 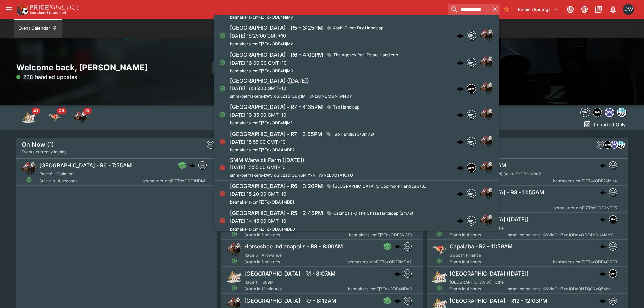 What do you see at coordinates (38, 144) in the screenshot?
I see `h5: On Now (1)` at bounding box center [38, 144].